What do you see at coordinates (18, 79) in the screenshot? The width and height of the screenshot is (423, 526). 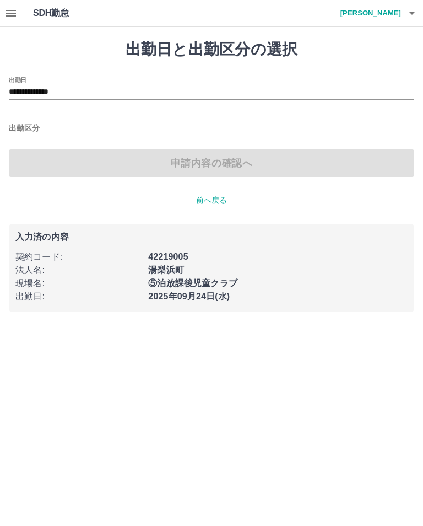 I see `label: 出勤日` at bounding box center [18, 79].